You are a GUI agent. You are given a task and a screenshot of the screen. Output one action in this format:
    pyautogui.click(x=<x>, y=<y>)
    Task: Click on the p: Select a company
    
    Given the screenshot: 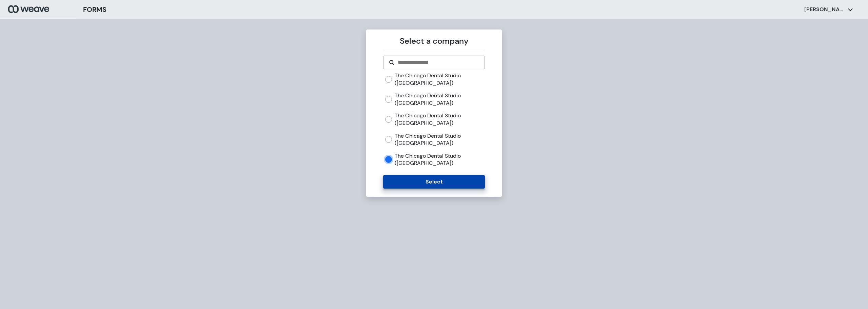 What is the action you would take?
    pyautogui.click(x=434, y=41)
    